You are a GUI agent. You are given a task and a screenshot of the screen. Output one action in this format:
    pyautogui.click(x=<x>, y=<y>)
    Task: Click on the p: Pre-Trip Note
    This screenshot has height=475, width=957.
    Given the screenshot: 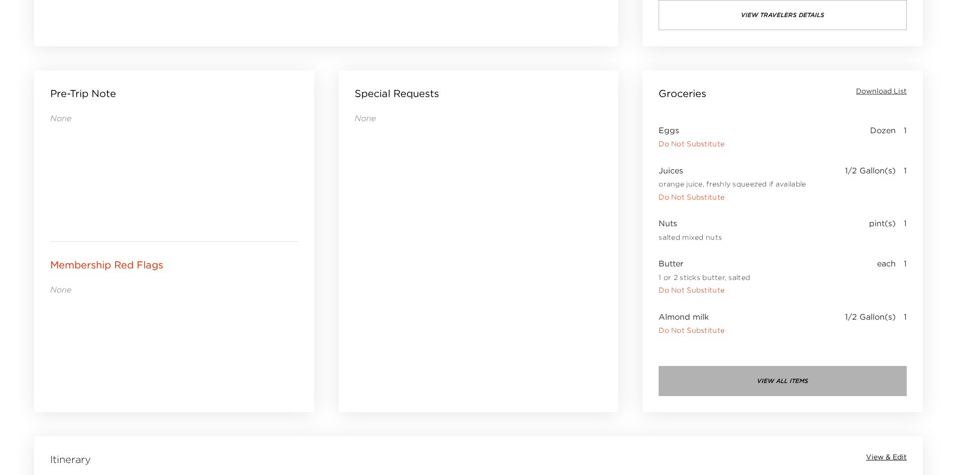 What is the action you would take?
    pyautogui.click(x=83, y=93)
    